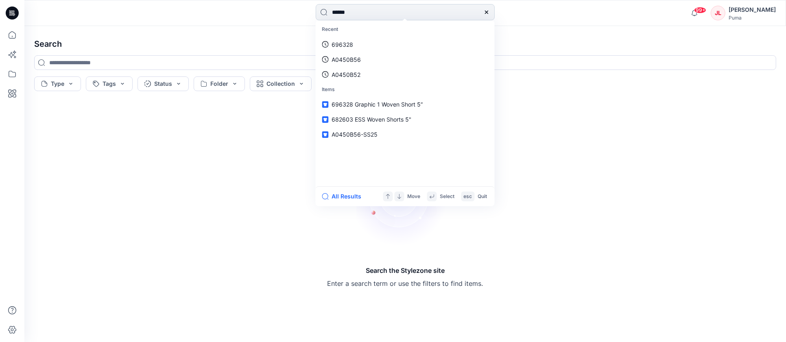 Image resolution: width=786 pixels, height=342 pixels. What do you see at coordinates (701, 10) in the screenshot?
I see `span: 99+` at bounding box center [701, 10].